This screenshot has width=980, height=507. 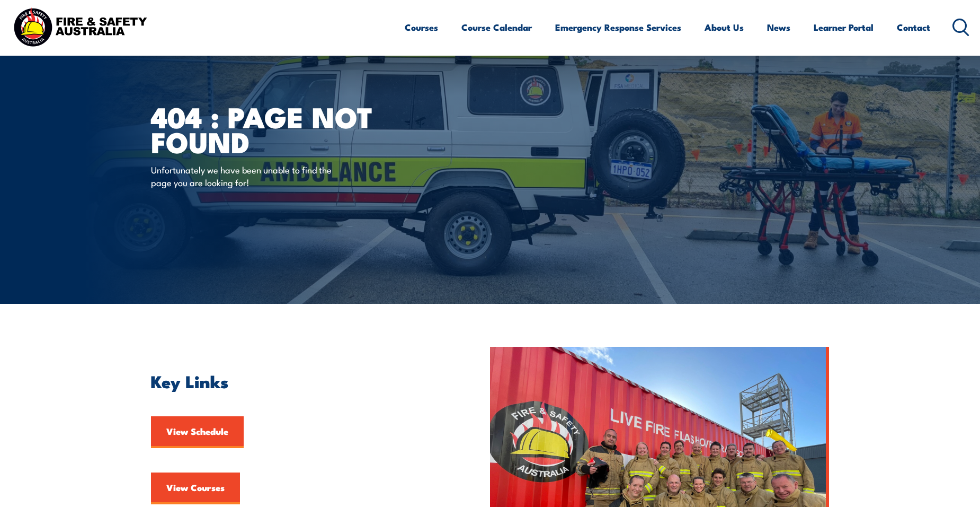 What do you see at coordinates (296, 381) in the screenshot?
I see `h2: Key Links` at bounding box center [296, 381].